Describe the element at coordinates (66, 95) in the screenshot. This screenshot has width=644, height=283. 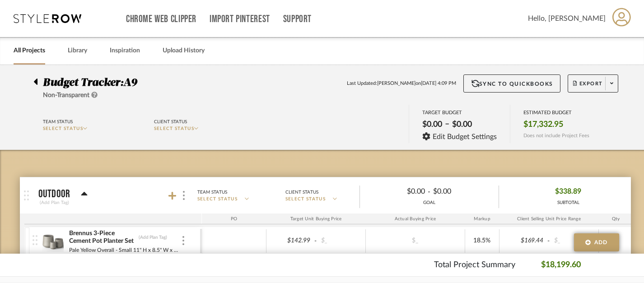
I see `span: Non-Transparent` at that location.